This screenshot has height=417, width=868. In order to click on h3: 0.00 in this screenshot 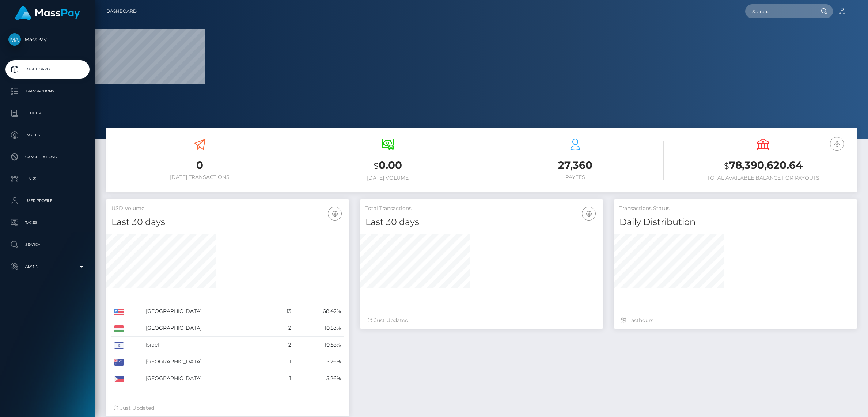, I will do `click(388, 165)`.